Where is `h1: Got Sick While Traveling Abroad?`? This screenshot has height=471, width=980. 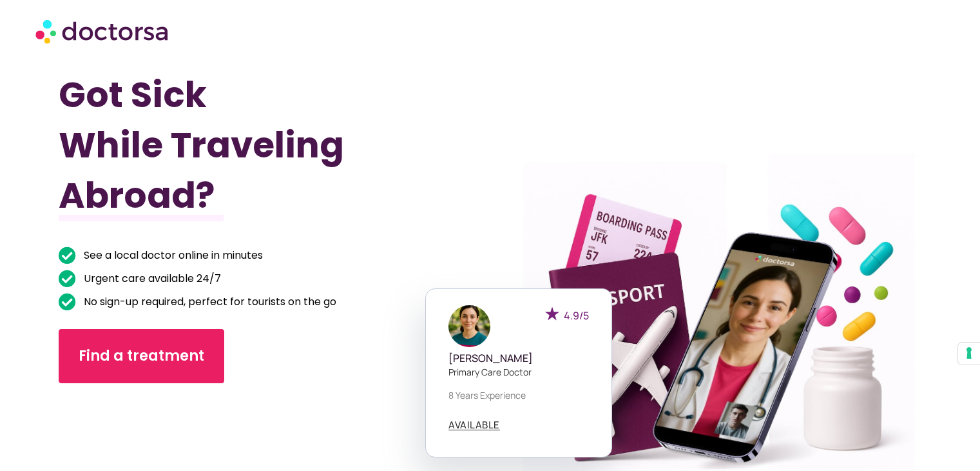 h1: Got Sick While Traveling Abroad? is located at coordinates (242, 145).